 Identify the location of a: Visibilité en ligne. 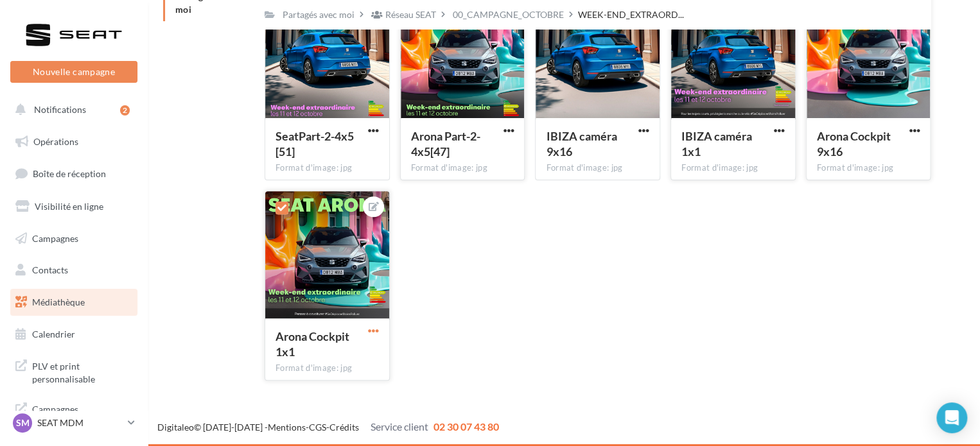
(74, 206).